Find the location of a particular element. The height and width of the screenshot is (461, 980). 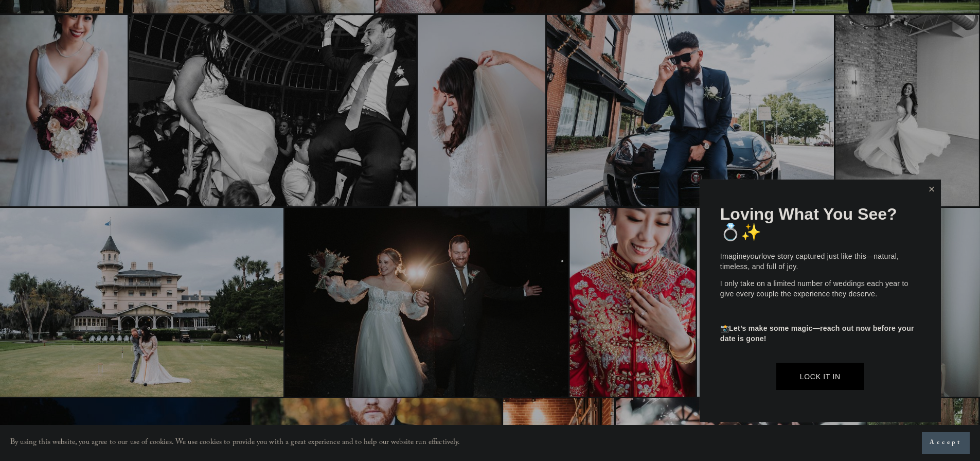

h1: Loving What You See? 💍✨ is located at coordinates (820, 223).